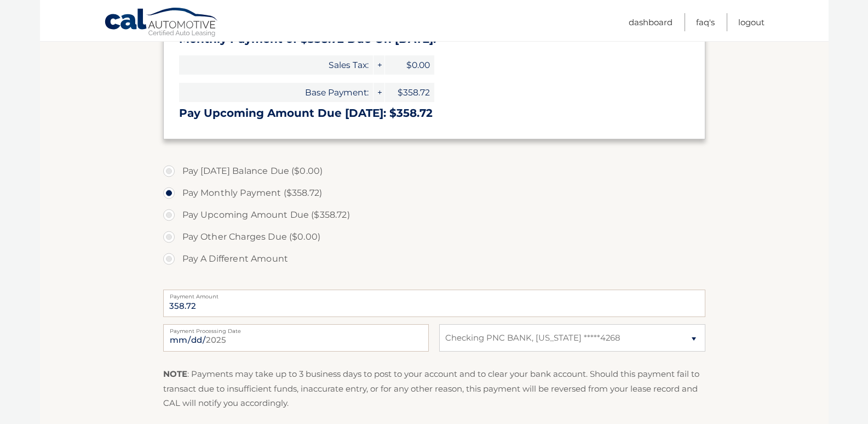 Image resolution: width=868 pixels, height=424 pixels. What do you see at coordinates (276, 64) in the screenshot?
I see `span: Sales Tax:` at bounding box center [276, 64].